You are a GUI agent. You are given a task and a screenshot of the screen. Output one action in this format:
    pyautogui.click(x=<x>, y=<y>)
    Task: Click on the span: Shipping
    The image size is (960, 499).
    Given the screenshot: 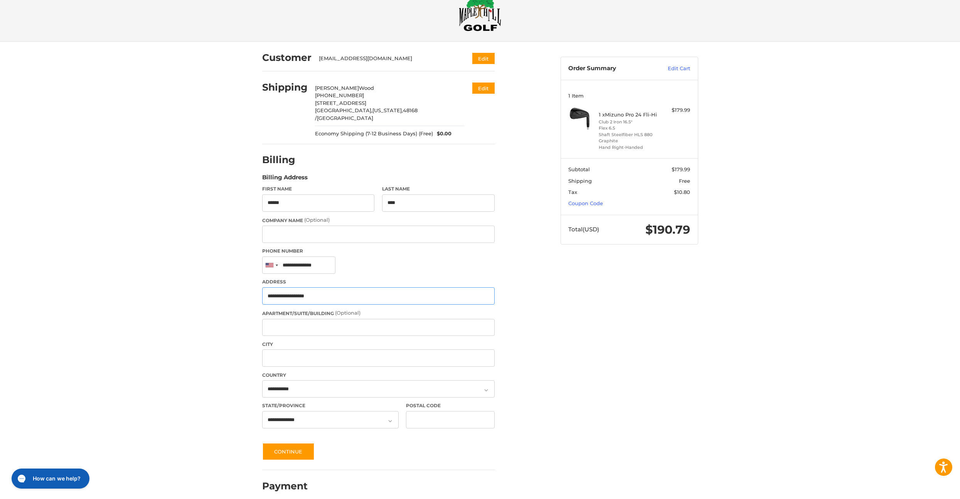 What is the action you would take?
    pyautogui.click(x=580, y=181)
    